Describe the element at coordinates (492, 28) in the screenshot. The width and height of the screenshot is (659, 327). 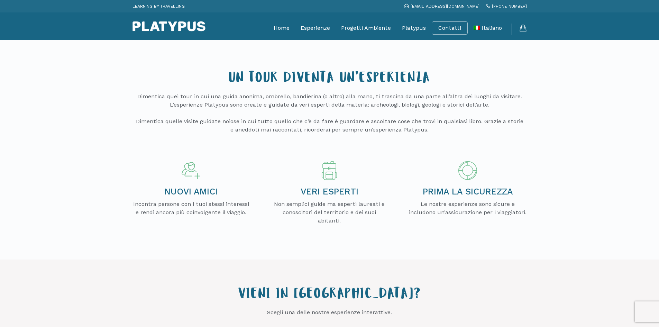
I see `span: Italiano` at that location.